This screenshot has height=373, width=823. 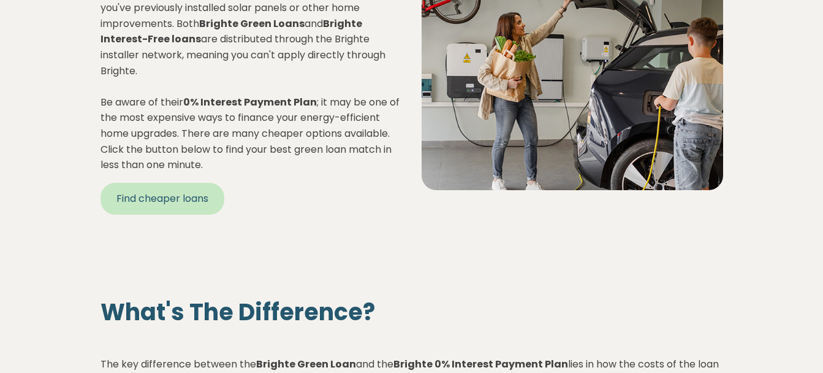 I want to click on h2: What's The Difference?, so click(x=412, y=312).